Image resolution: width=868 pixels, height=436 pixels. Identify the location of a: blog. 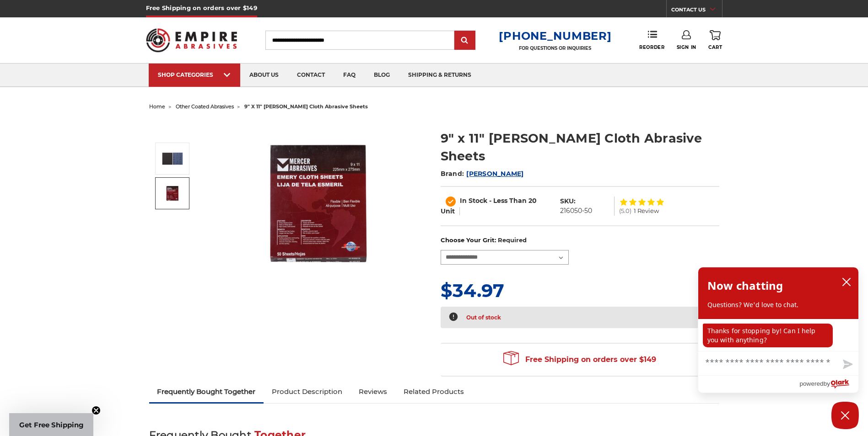
(381, 75).